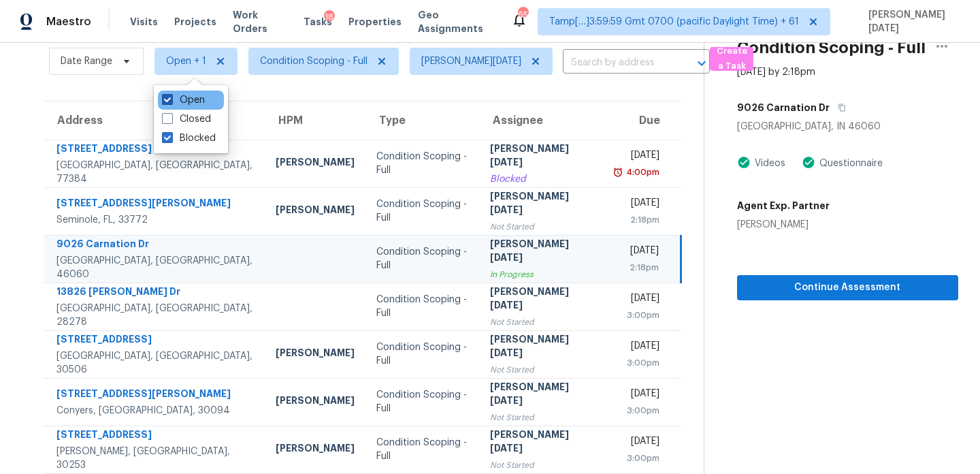 The height and width of the screenshot is (474, 980). Describe the element at coordinates (155, 220) in the screenshot. I see `div: Seminole, FL, 33772` at that location.